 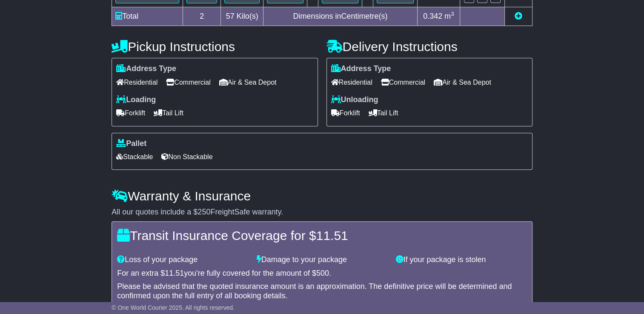 I want to click on label: Pallet, so click(x=131, y=143).